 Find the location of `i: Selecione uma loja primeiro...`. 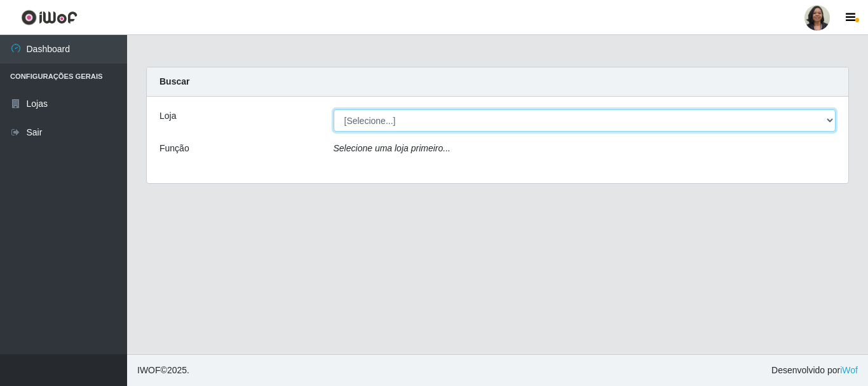

i: Selecione uma loja primeiro... is located at coordinates (392, 148).